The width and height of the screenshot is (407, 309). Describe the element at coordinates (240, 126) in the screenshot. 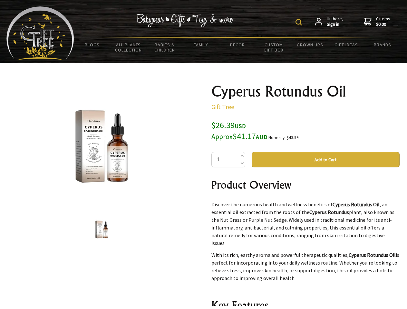

I see `span: USD` at that location.